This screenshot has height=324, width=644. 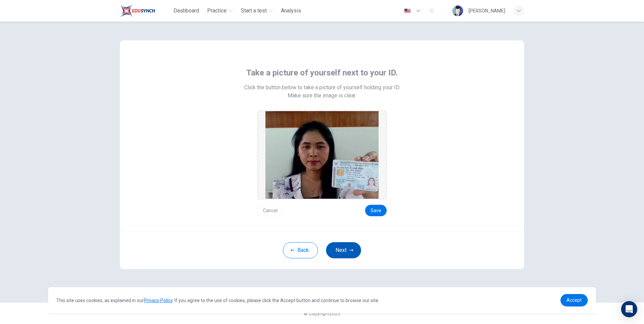 What do you see at coordinates (629, 310) in the screenshot?
I see `div: Open Intercom Messenger` at bounding box center [629, 310].